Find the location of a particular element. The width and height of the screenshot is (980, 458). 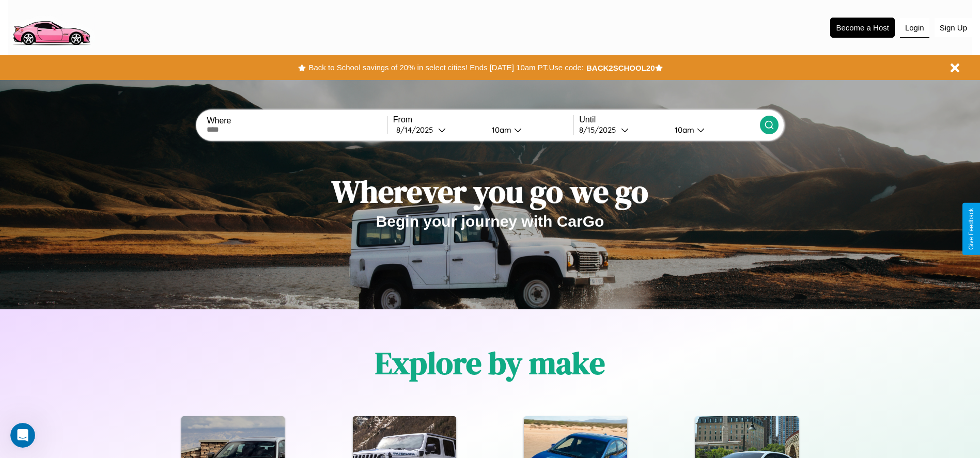

button: Sign Up is located at coordinates (953, 27).